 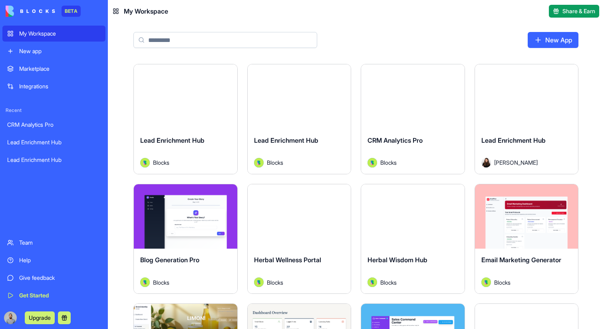 I want to click on a: My Workspace, so click(x=54, y=34).